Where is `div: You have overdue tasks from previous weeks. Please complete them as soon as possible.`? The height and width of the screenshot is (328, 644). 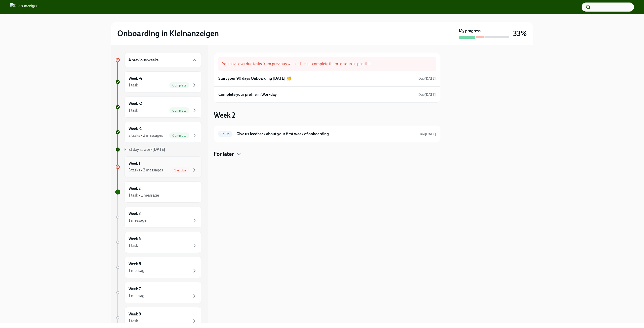 div: You have overdue tasks from previous weeks. Please complete them as soon as possible. is located at coordinates (327, 64).